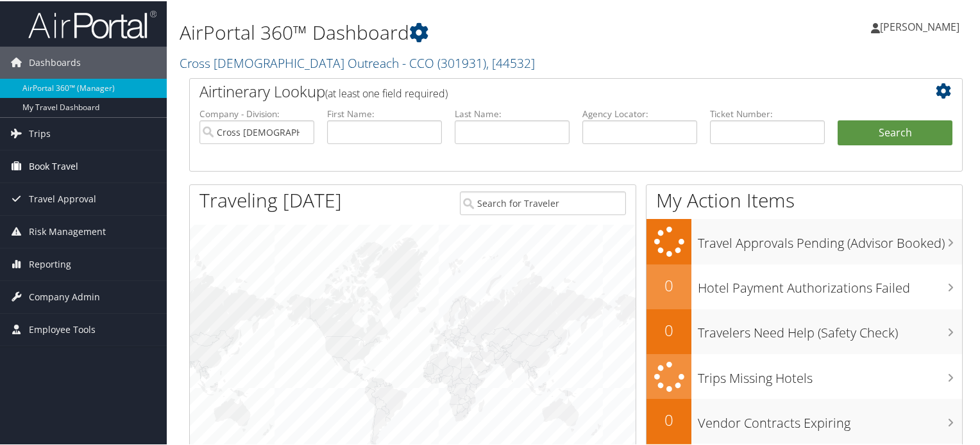 Image resolution: width=980 pixels, height=445 pixels. Describe the element at coordinates (895, 132) in the screenshot. I see `button: Search` at that location.